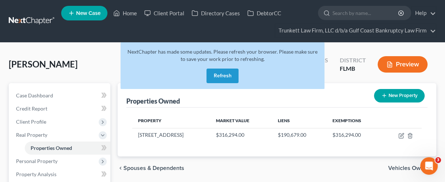  I want to click on a: Property Analysis, so click(60, 174).